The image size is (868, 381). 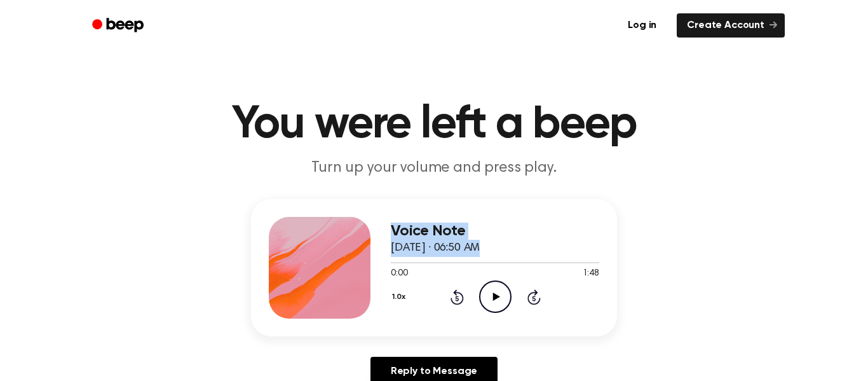 I want to click on span: 0:00, so click(x=399, y=273).